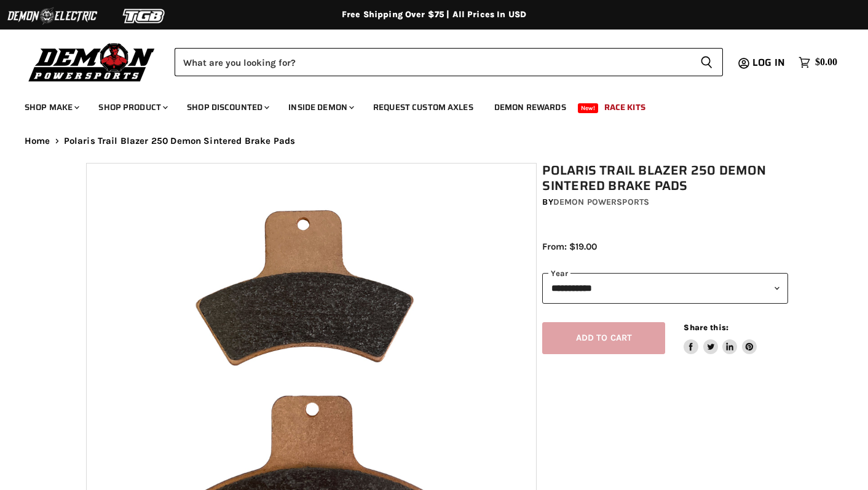  Describe the element at coordinates (818, 62) in the screenshot. I see `a: $0.00` at that location.